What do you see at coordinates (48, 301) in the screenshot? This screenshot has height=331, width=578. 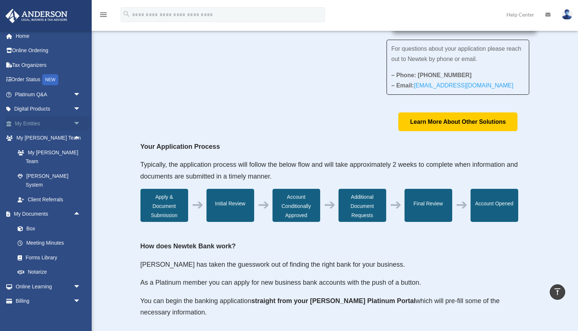 I see `a: Billingarrow_drop_down` at bounding box center [48, 301].